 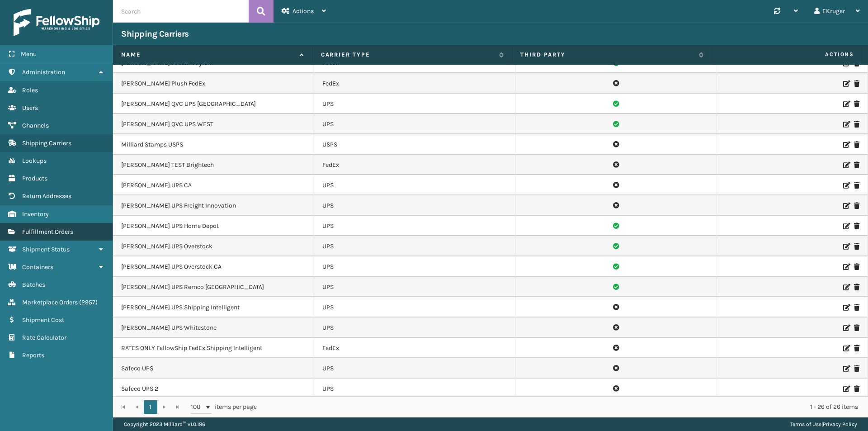 I want to click on span: Rate Calculator, so click(x=44, y=337).